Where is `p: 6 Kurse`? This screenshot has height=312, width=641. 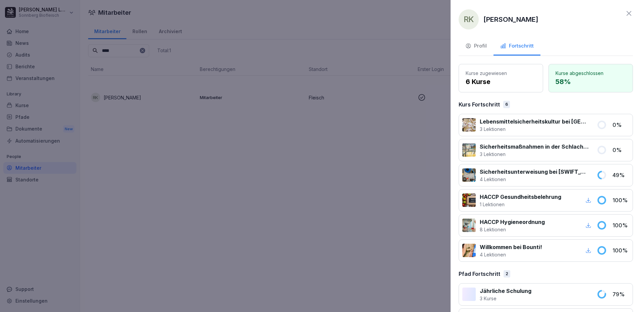
p: 6 Kurse is located at coordinates (500, 82).